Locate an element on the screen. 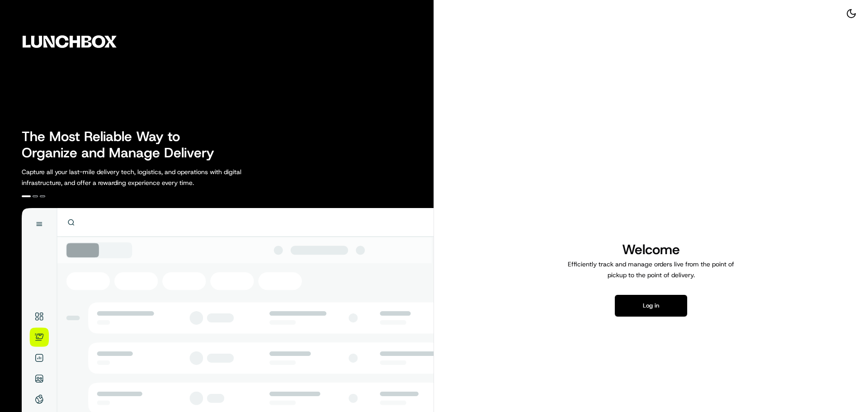 The height and width of the screenshot is (412, 868). p: Efficiently track and manage orders live from the point of pickup to the point of delivery. is located at coordinates (651, 270).